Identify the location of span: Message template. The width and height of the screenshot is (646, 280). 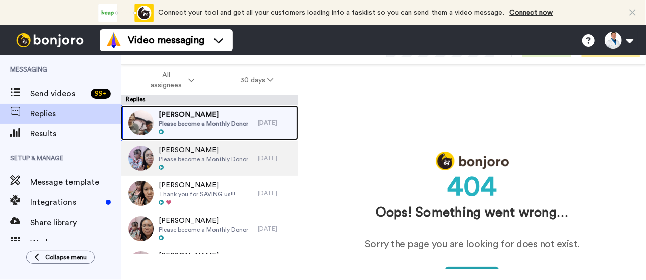
(76, 182).